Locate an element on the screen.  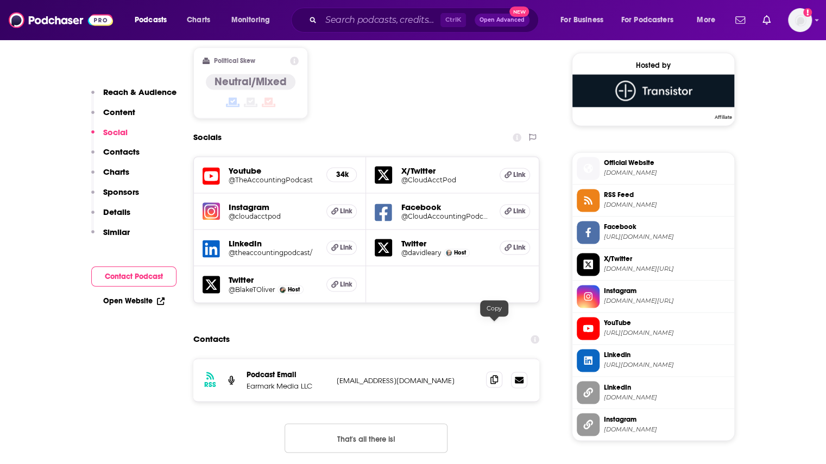
a: Transistor is located at coordinates (653, 97).